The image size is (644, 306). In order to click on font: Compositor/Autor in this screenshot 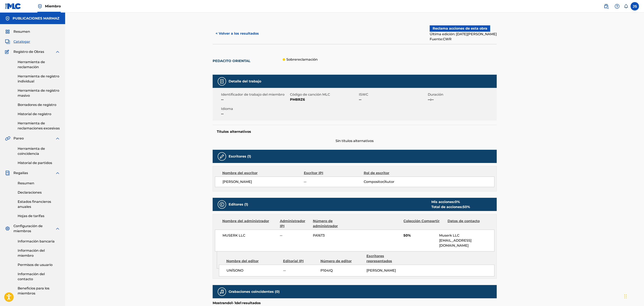, I will do `click(379, 182)`.